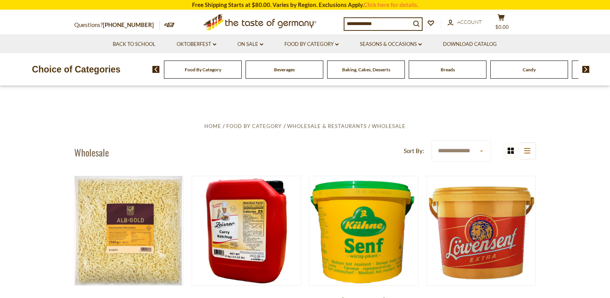  I want to click on img: Alb Gold Shepherd (long) Spaetzle Food Service Case of 4 x 5.5 lbs., so click(129, 230).